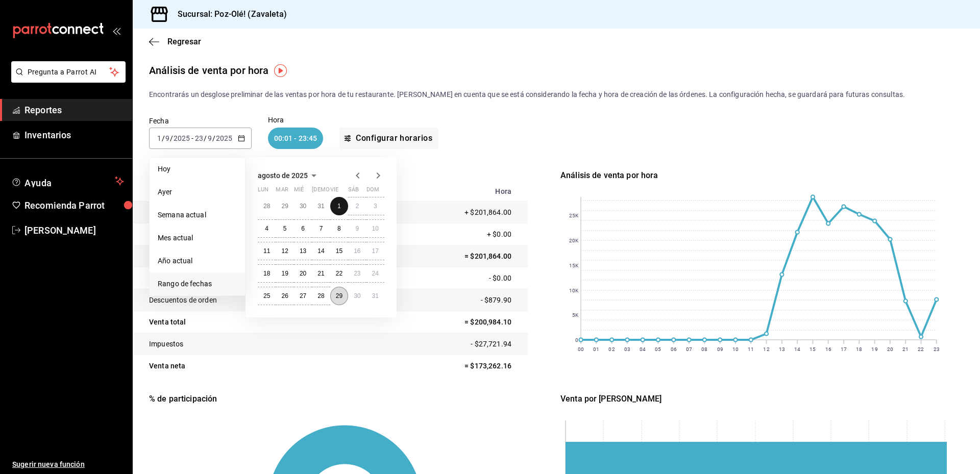 The width and height of the screenshot is (980, 474). What do you see at coordinates (339, 229) in the screenshot?
I see `abbr: 8 de agosto de 2025` at bounding box center [339, 229].